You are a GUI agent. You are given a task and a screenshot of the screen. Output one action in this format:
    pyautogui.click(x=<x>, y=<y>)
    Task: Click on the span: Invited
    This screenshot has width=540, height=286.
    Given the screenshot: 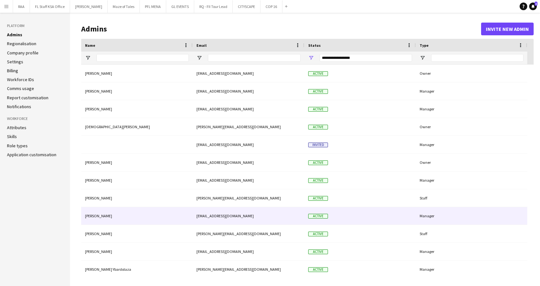 What is the action you would take?
    pyautogui.click(x=318, y=145)
    